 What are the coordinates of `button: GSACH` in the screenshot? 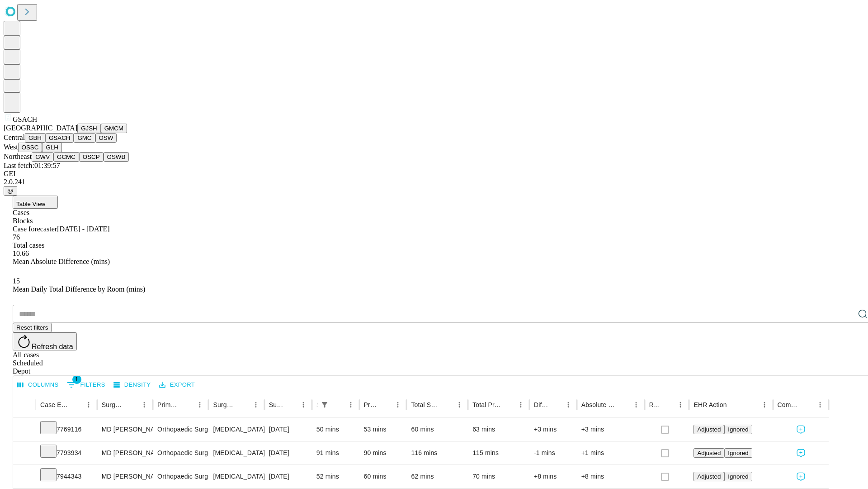 It's located at (59, 138).